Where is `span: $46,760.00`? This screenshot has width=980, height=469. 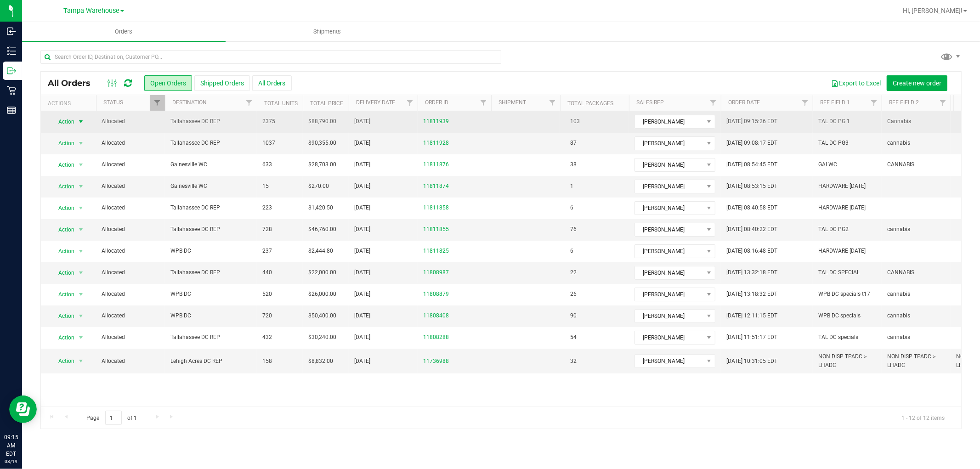
span: $46,760.00 is located at coordinates (322, 229).